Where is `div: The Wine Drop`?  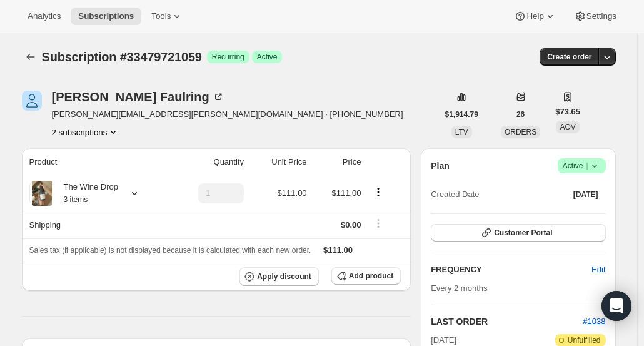 div: The Wine Drop is located at coordinates (86, 194).